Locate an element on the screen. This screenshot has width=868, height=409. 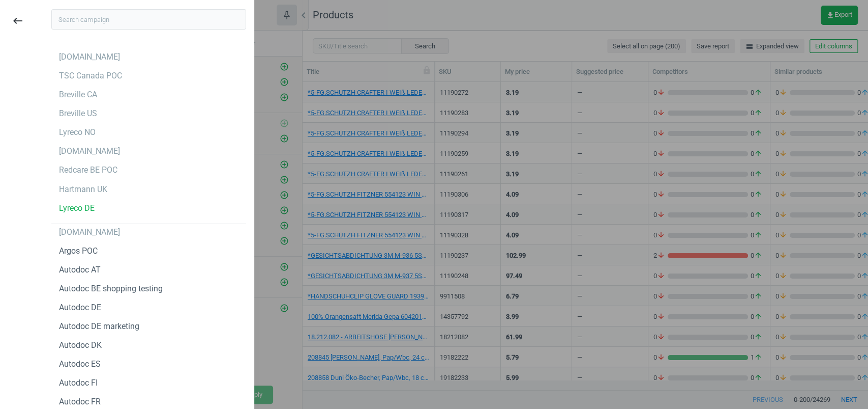
div: Autodoc BE shopping testing is located at coordinates (111, 289).